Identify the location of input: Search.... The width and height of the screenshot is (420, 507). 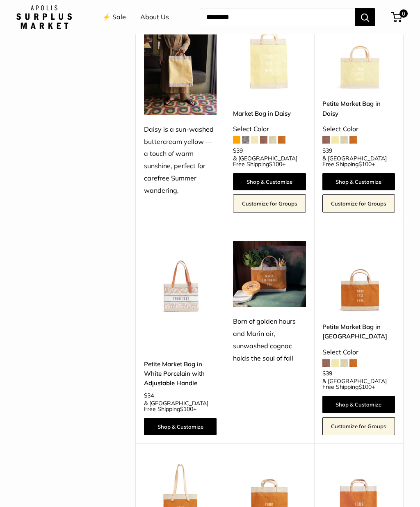
(277, 17).